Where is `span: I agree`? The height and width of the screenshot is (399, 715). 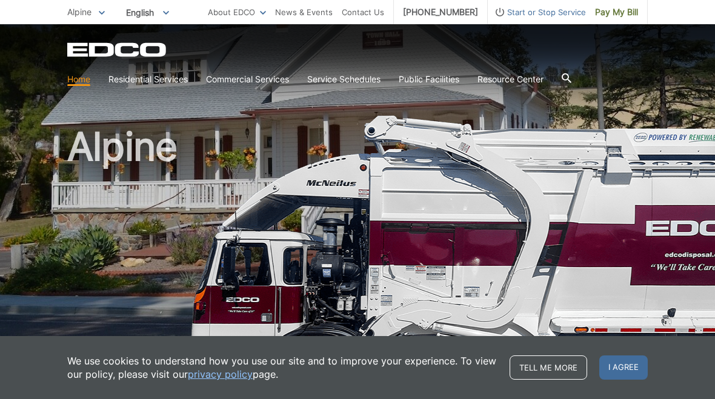
span: I agree is located at coordinates (623, 368).